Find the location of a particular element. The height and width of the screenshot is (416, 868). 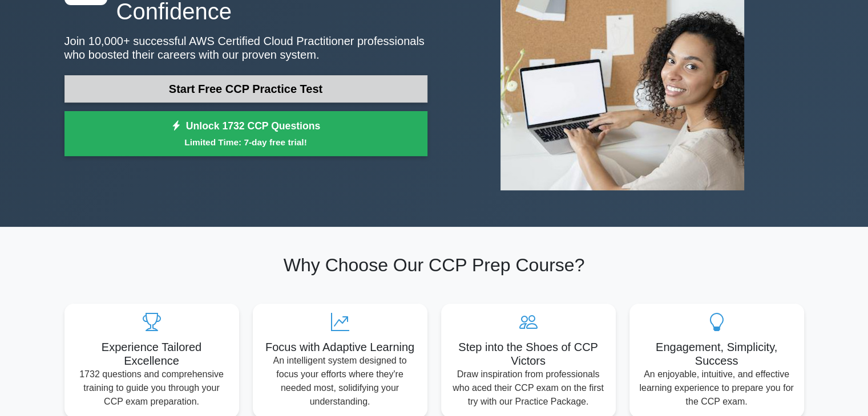

h5: Experience Tailored Excellence is located at coordinates (151, 354).